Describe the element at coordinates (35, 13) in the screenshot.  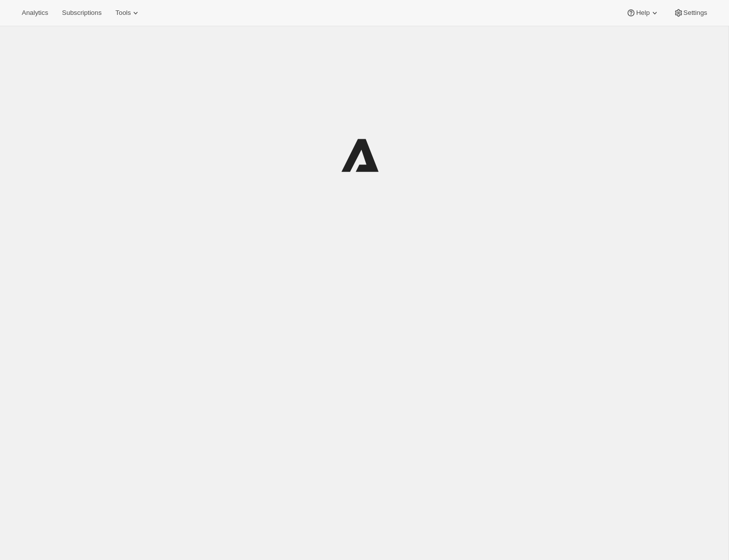
I see `span: Analytics` at that location.